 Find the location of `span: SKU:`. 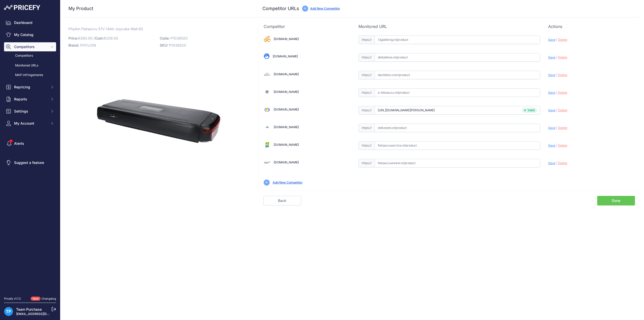

span: SKU: is located at coordinates (164, 45).